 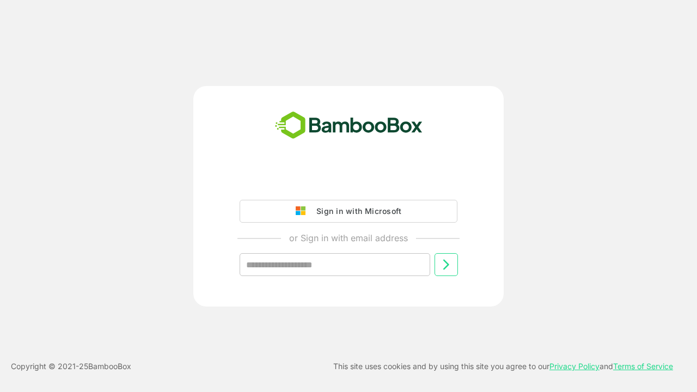 I want to click on a: Privacy Policy, so click(x=575, y=366).